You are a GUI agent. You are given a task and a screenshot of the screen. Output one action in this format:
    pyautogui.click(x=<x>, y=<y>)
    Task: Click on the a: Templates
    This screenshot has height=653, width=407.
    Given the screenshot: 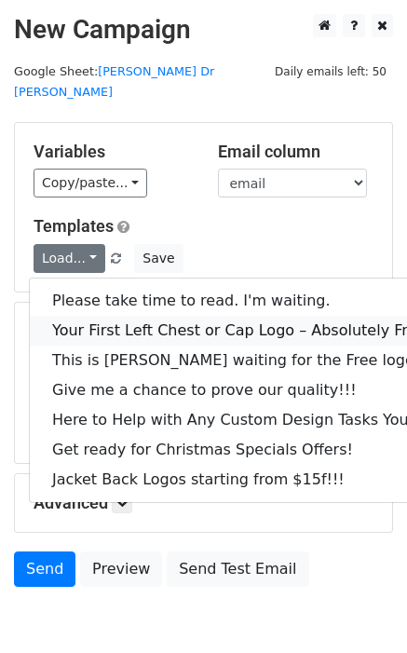 What is the action you would take?
    pyautogui.click(x=74, y=225)
    